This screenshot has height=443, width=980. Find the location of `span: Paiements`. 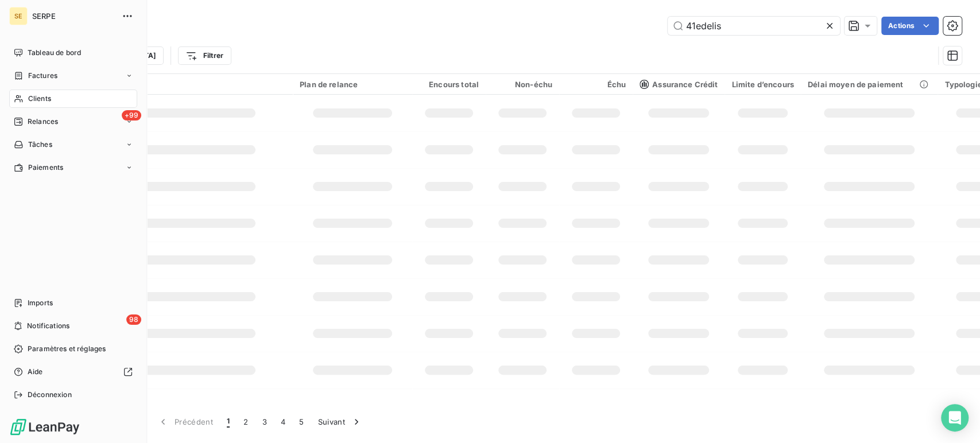

span: Paiements is located at coordinates (46, 168).